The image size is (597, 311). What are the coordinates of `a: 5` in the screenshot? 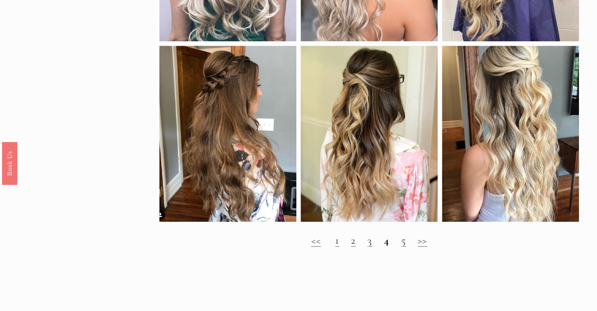 It's located at (404, 240).